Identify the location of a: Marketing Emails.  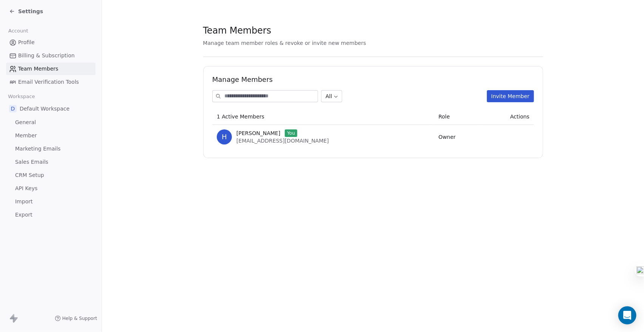
(51, 149).